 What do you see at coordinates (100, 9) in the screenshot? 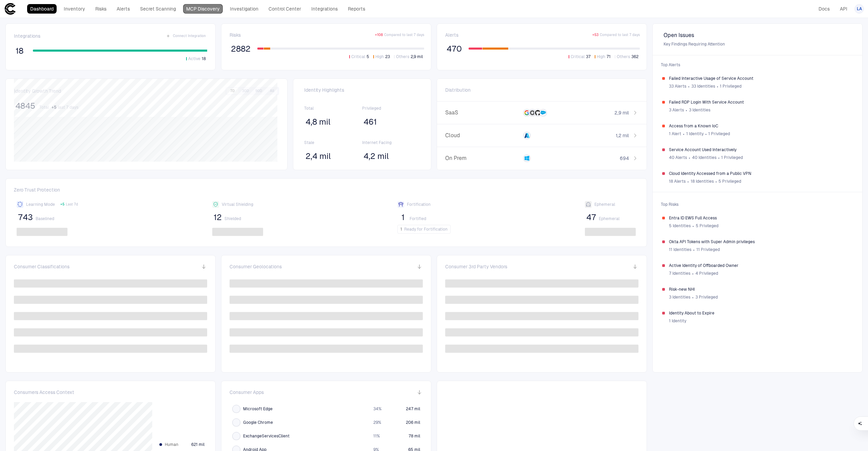
I see `a: Risks` at bounding box center [100, 9].